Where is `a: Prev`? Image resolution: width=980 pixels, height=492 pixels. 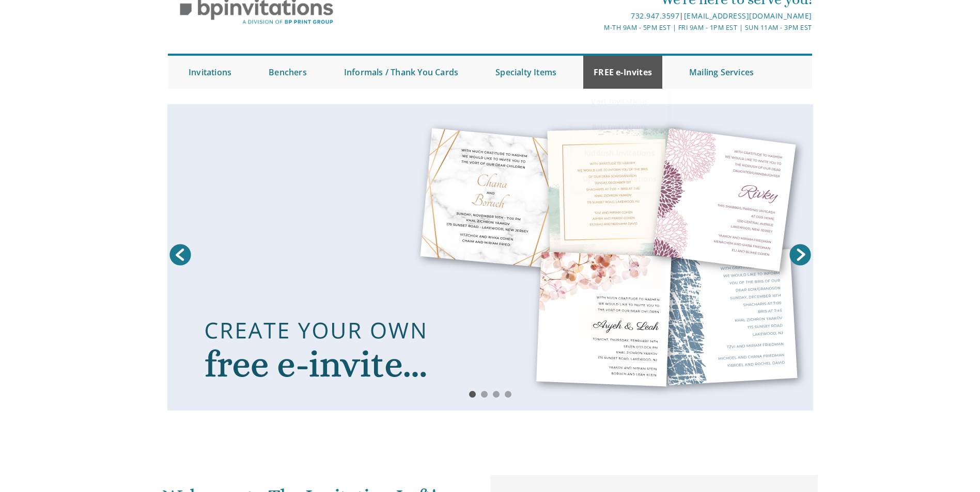
a: Prev is located at coordinates (180, 255).